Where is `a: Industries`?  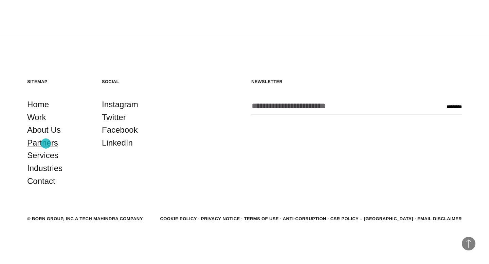 a: Industries is located at coordinates (45, 168).